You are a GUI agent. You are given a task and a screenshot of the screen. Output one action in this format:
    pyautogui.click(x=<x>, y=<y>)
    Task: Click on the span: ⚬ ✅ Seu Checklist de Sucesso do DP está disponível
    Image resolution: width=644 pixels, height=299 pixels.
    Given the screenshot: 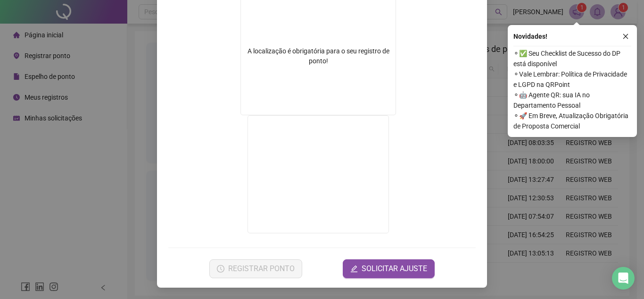 What is the action you would take?
    pyautogui.click(x=573, y=59)
    